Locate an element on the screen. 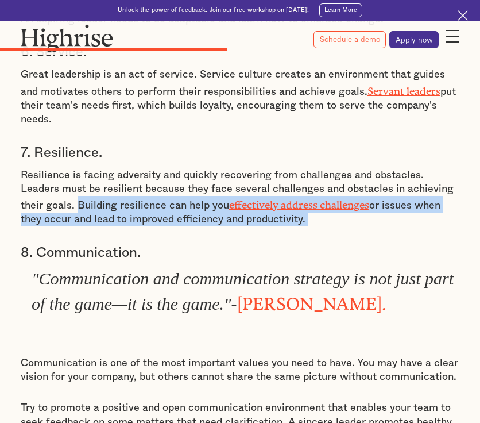 The height and width of the screenshot is (423, 480). img: Cross icon is located at coordinates (463, 16).